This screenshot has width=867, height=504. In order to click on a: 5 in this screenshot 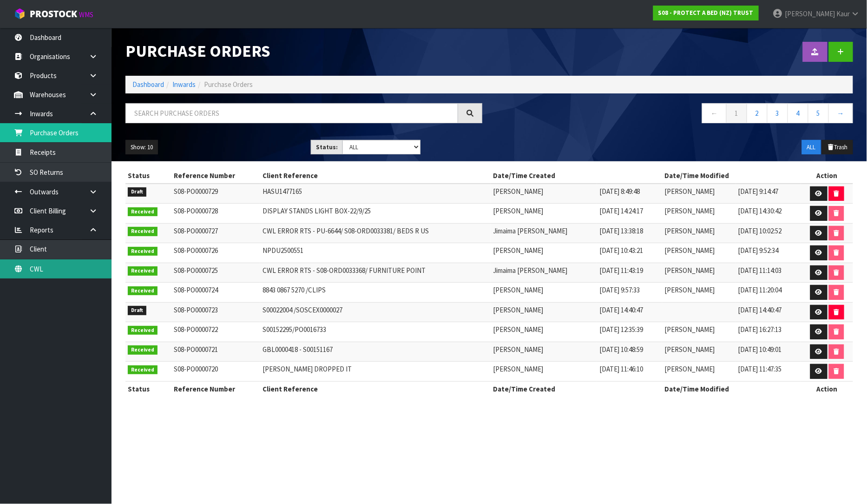, I will do `click(819, 112)`.